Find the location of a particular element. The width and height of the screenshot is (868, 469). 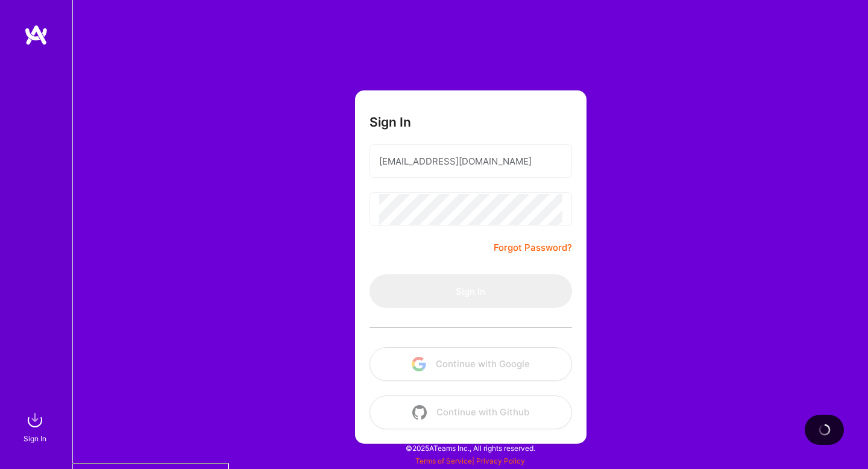

a: Privacy Policy is located at coordinates (501, 461).